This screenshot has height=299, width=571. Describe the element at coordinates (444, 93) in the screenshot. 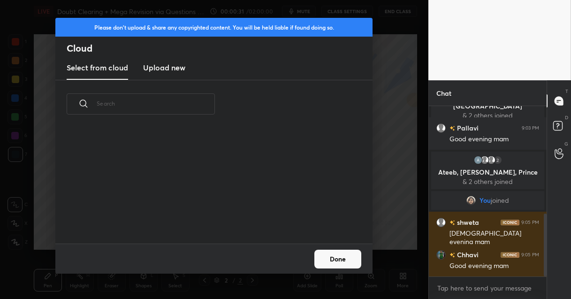

I see `p: Chat` at that location.